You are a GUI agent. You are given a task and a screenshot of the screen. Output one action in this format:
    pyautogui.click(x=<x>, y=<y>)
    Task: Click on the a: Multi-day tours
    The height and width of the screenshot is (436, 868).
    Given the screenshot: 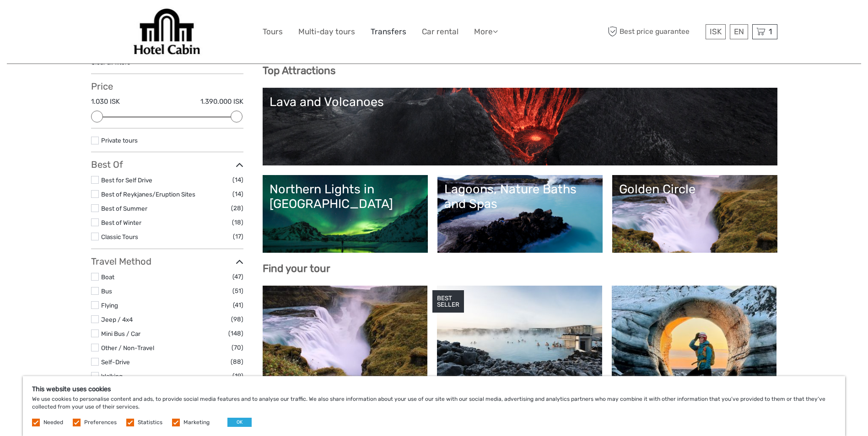 What is the action you would take?
    pyautogui.click(x=327, y=32)
    